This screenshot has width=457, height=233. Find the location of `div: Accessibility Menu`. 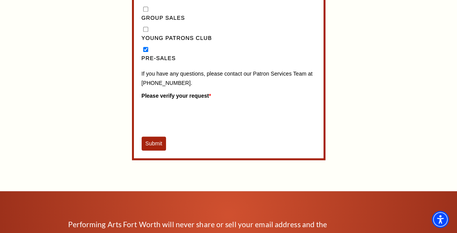

div: Accessibility Menu is located at coordinates (441, 219).